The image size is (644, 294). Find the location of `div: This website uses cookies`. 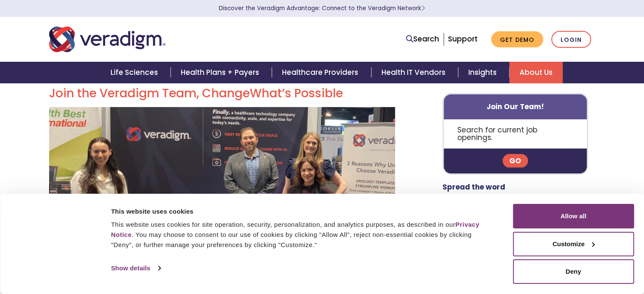

div: This website uses cookies is located at coordinates (302, 211).